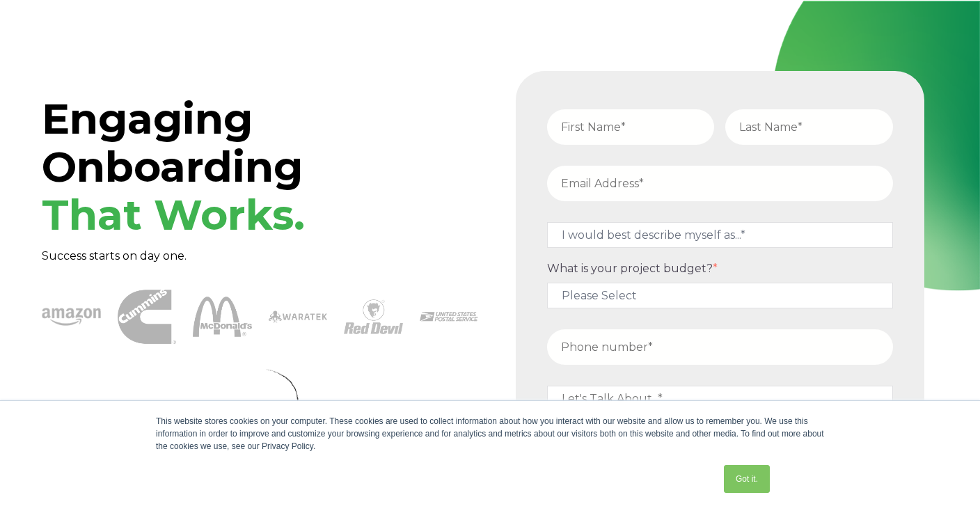  What do you see at coordinates (747, 479) in the screenshot?
I see `a: Got it.` at bounding box center [747, 479].